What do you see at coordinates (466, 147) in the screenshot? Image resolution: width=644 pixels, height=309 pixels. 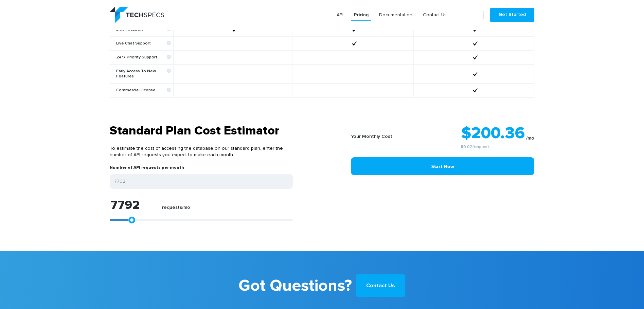 I see `a: $0.02` at bounding box center [466, 147].